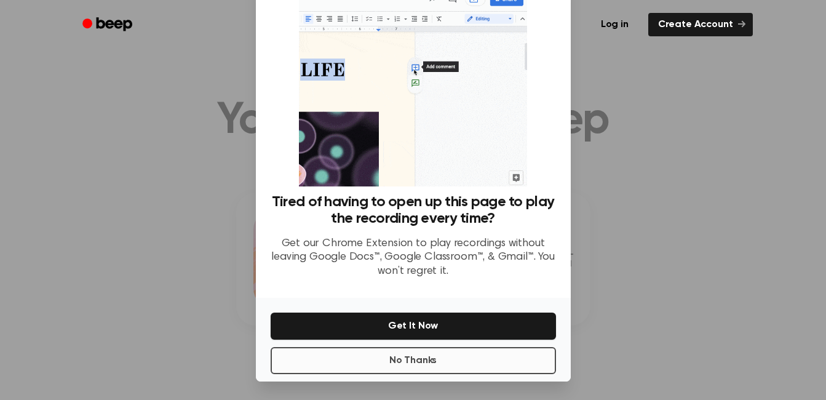 This screenshot has height=400, width=826. I want to click on a: Log in, so click(615, 25).